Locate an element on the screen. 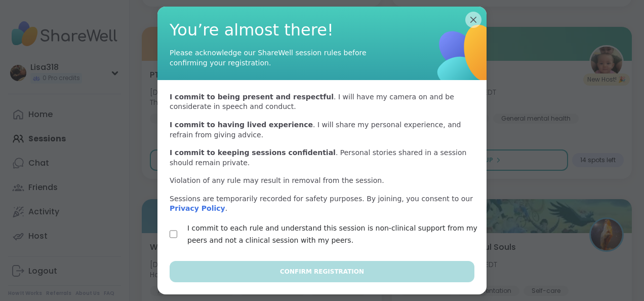 The height and width of the screenshot is (301, 644). span: You’re almost there! is located at coordinates (322, 30).